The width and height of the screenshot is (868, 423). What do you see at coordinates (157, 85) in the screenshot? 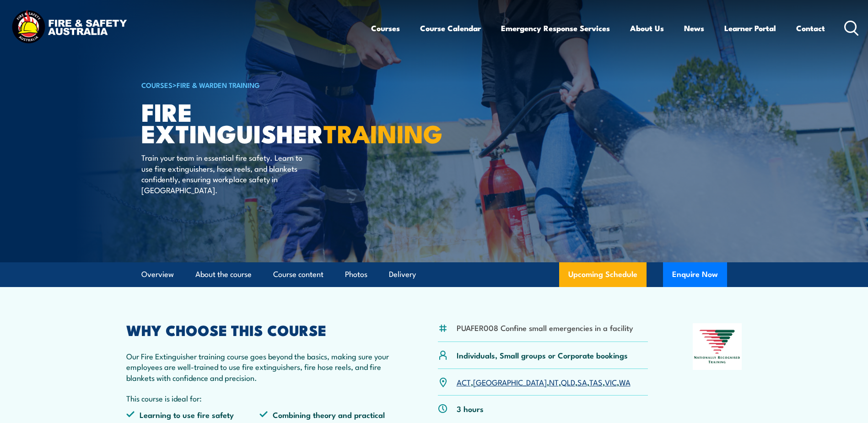
I see `a: COURSES` at bounding box center [157, 85].